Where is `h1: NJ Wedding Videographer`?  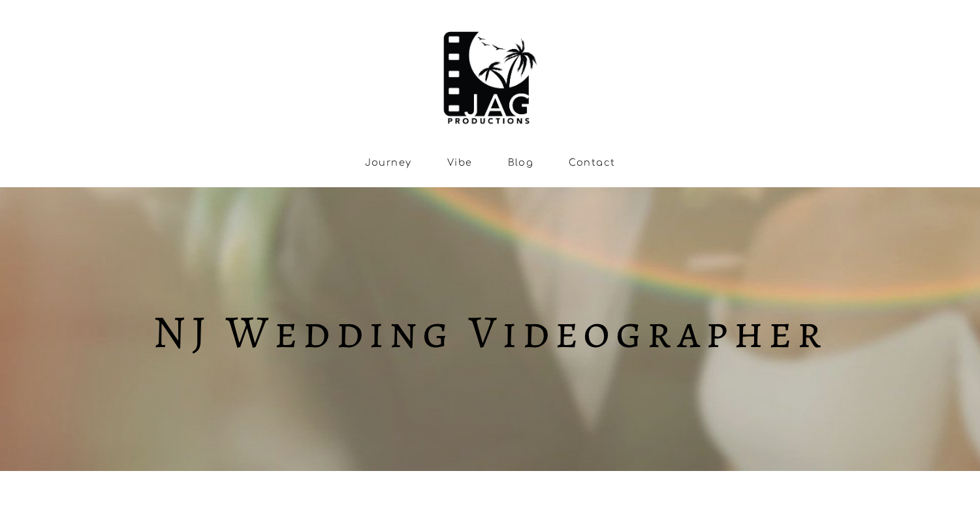 h1: NJ Wedding Videographer is located at coordinates (490, 332).